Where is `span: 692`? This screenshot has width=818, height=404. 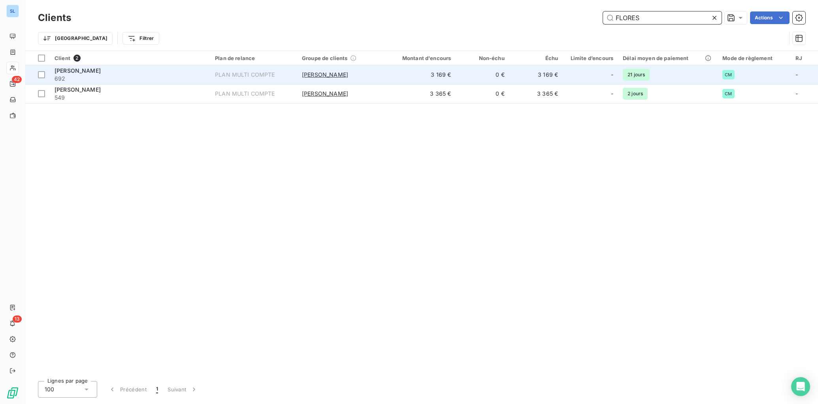
span: 692 is located at coordinates (130, 79).